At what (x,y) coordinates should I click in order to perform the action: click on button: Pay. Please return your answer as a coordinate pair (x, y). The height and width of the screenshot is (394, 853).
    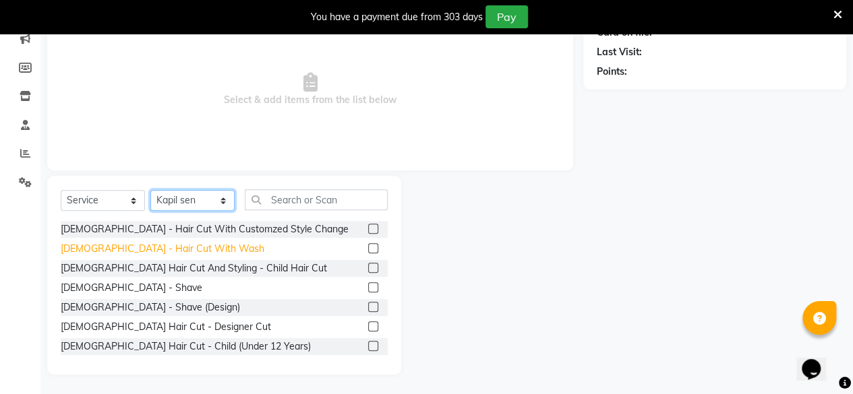
    Looking at the image, I should click on (506, 17).